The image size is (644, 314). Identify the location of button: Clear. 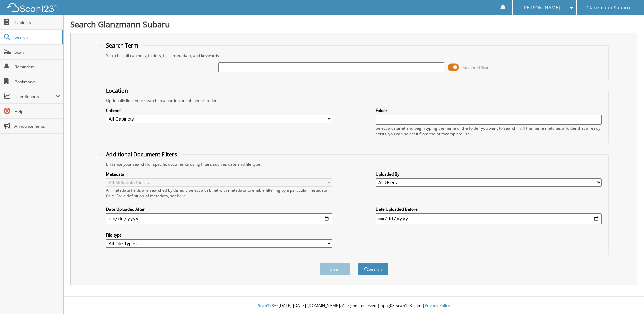
(335, 269).